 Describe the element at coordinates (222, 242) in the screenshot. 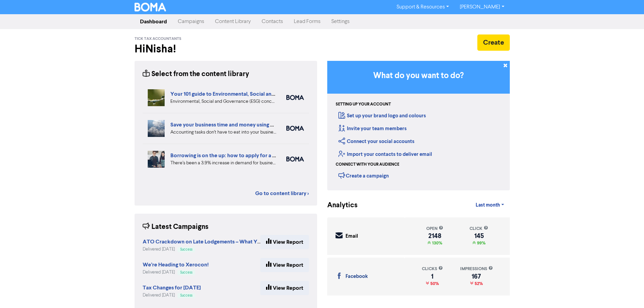

I see `a: ATO Crackdown on Late Lodgements – What You Need to Know` at that location.